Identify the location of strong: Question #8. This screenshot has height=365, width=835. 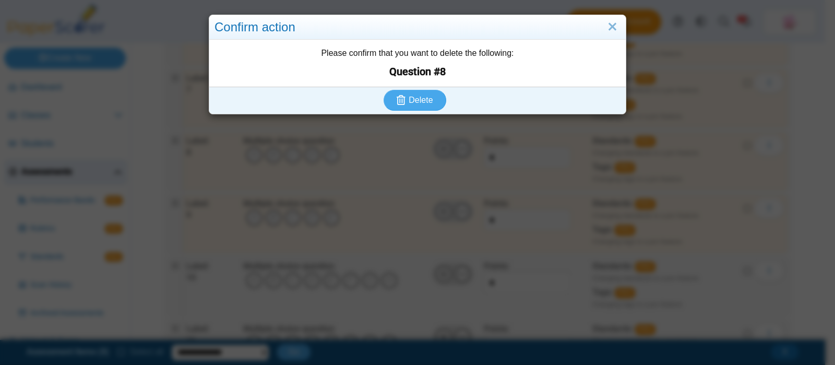
(417, 71).